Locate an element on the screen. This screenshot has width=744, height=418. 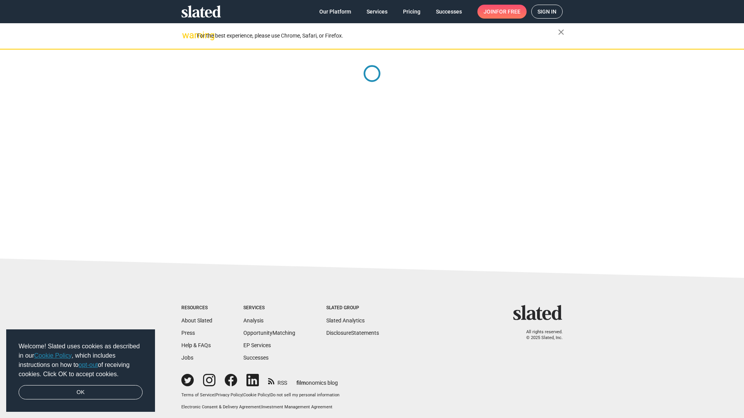
span: Successes is located at coordinates (449, 12).